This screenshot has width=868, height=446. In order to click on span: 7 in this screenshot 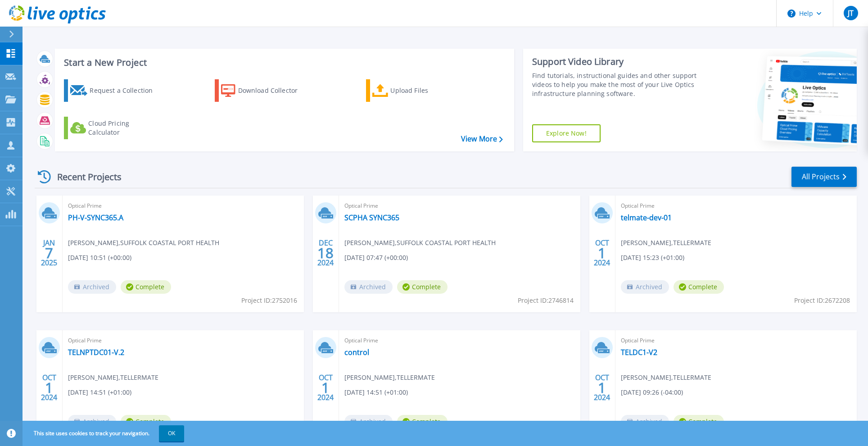, I will do `click(49, 253)`.